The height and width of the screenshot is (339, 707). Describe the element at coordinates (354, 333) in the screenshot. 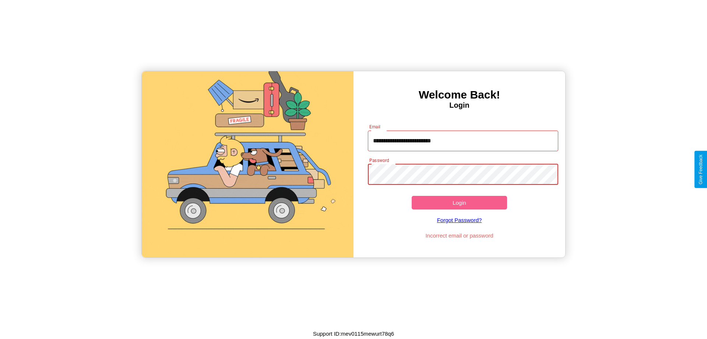

I see `p: Support ID: mev0115mewurt78q6` at that location.